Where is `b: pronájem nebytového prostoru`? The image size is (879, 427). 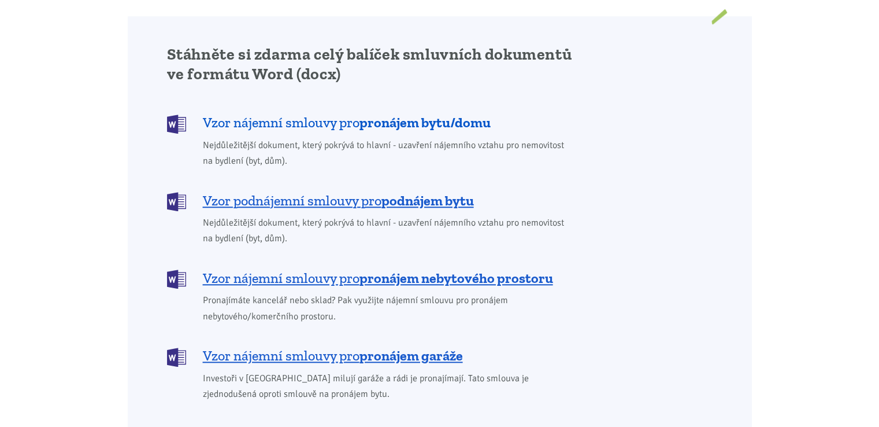 b: pronájem nebytového prostoru is located at coordinates (456, 278).